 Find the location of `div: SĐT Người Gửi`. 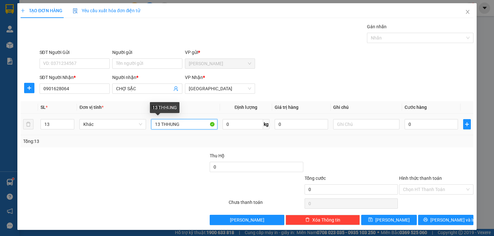

div: SĐT Người Gửi is located at coordinates (75, 52).